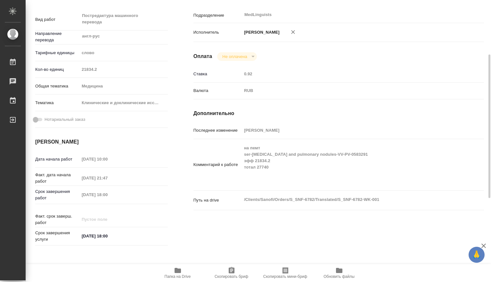 The height and width of the screenshot is (282, 491). What do you see at coordinates (178, 273) in the screenshot?
I see `button: Папка на Drive` at bounding box center [178, 273].